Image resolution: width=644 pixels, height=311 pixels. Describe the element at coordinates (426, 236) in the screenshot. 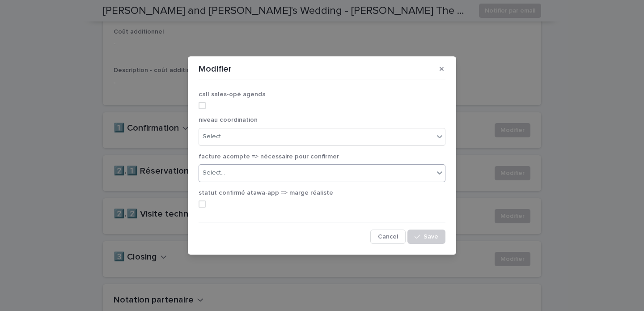

I see `button: Save` at that location.